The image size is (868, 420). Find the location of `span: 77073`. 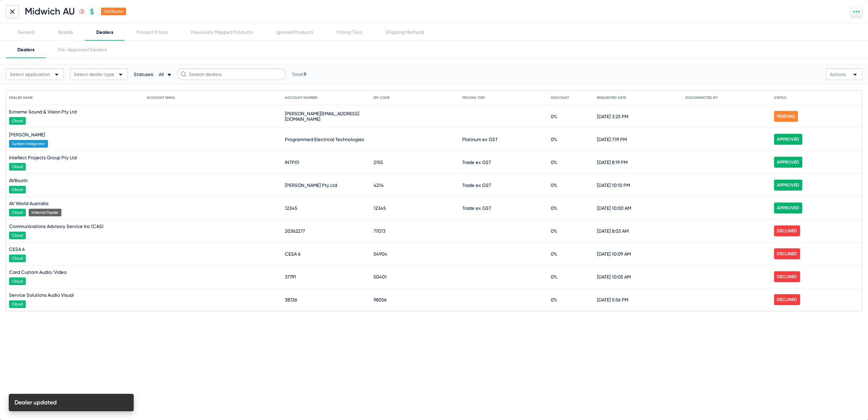

span: 77073 is located at coordinates (379, 231).